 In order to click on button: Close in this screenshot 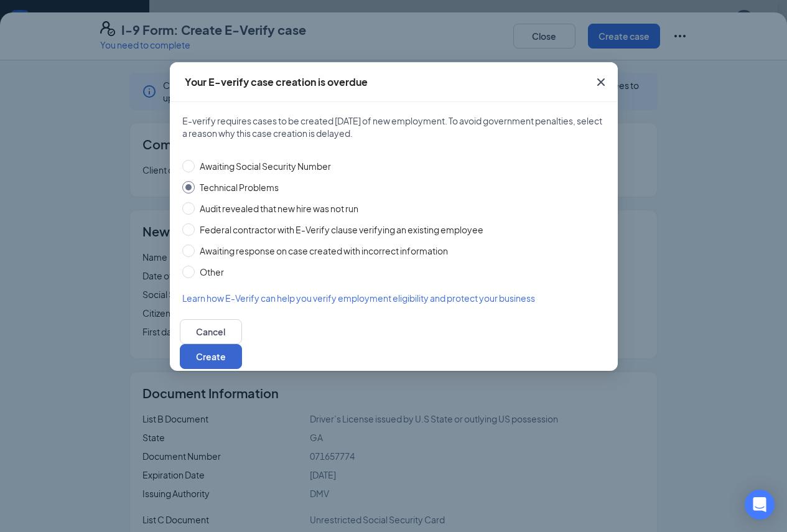, I will do `click(601, 82)`.